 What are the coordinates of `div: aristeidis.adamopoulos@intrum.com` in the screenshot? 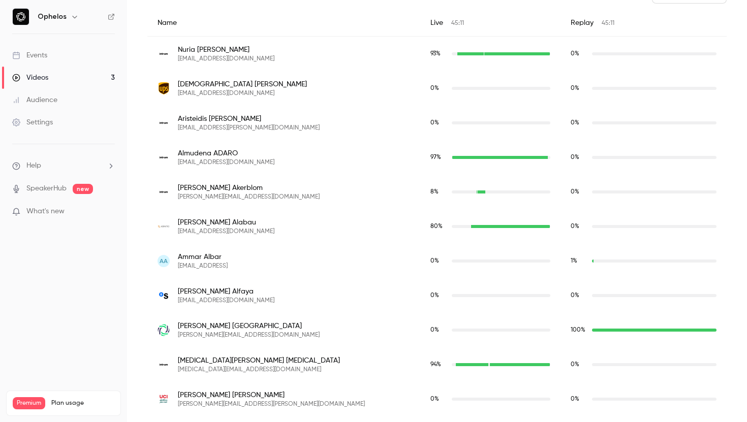 It's located at (437, 123).